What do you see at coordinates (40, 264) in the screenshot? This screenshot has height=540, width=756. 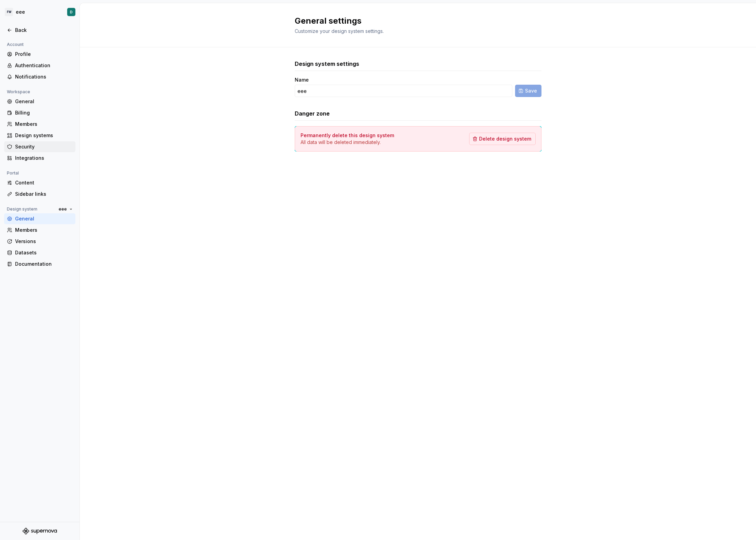 I see `a: Documentation` at bounding box center [40, 264].